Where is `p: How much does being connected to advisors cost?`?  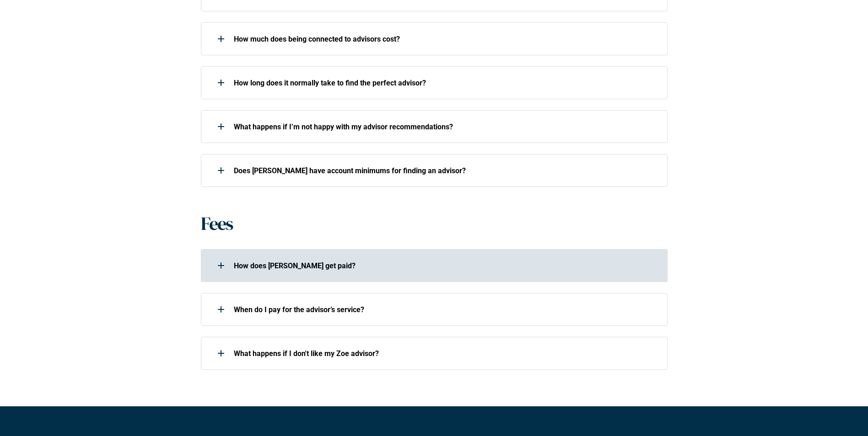 p: How much does being connected to advisors cost? is located at coordinates (445, 39).